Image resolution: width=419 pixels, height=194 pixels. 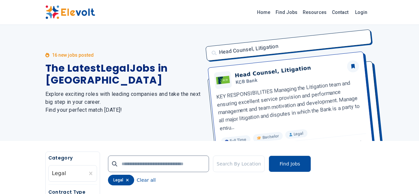 What do you see at coordinates (290, 164) in the screenshot?
I see `button: Find Jobs` at bounding box center [290, 164].